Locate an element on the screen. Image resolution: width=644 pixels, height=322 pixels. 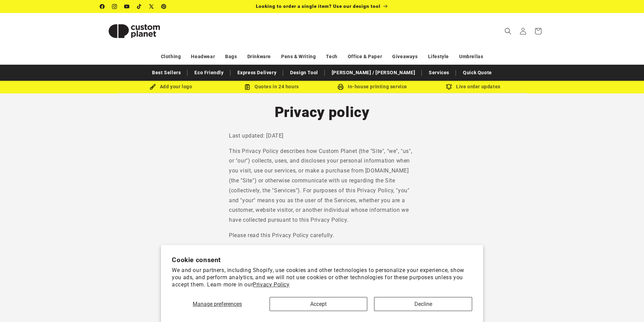
a: Pens & Writing is located at coordinates (298, 57).